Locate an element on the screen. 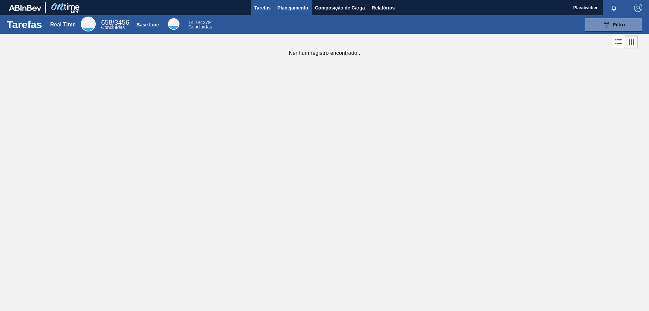 The height and width of the screenshot is (311, 649). span: Relatórios is located at coordinates (383, 8).